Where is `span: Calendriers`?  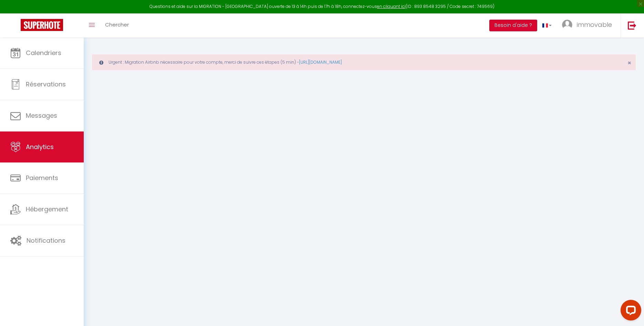
span: Calendriers is located at coordinates (43, 53).